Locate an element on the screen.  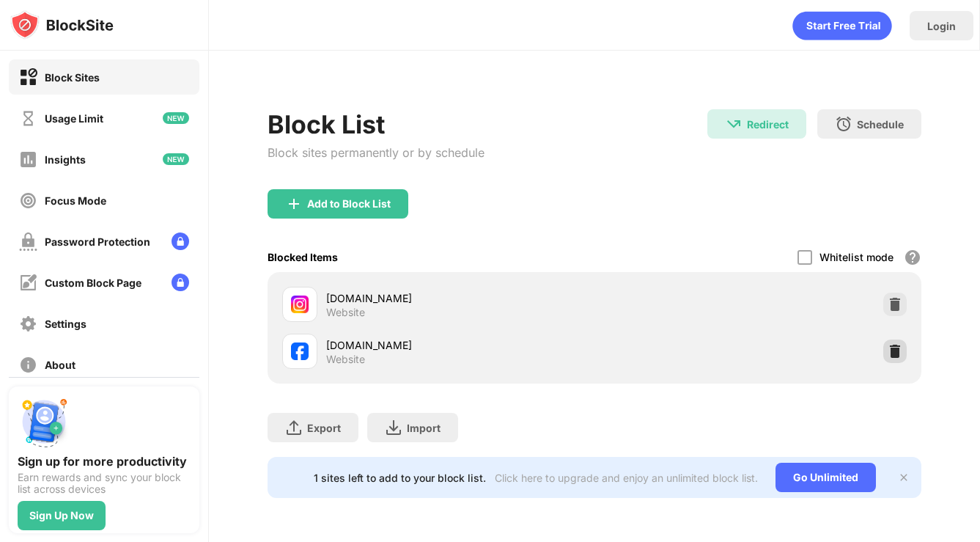
div: Export is located at coordinates (324, 427).